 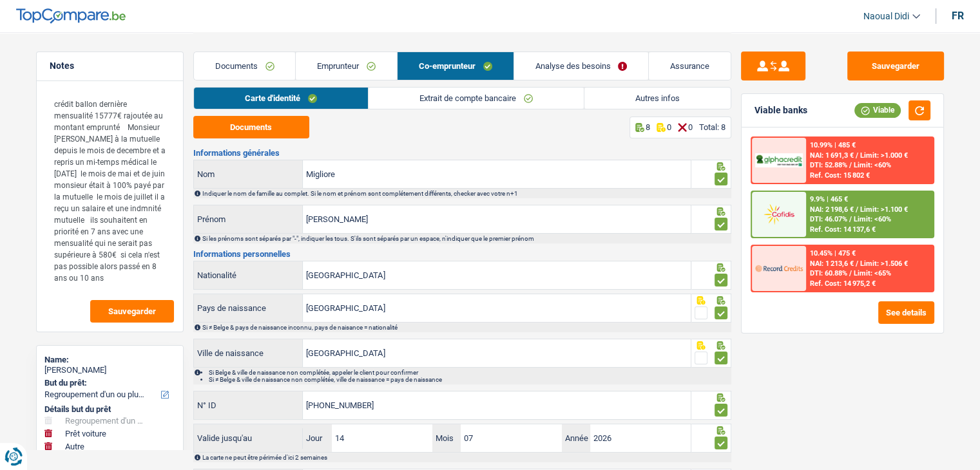 What do you see at coordinates (251, 127) in the screenshot?
I see `button: Documents` at bounding box center [251, 127].